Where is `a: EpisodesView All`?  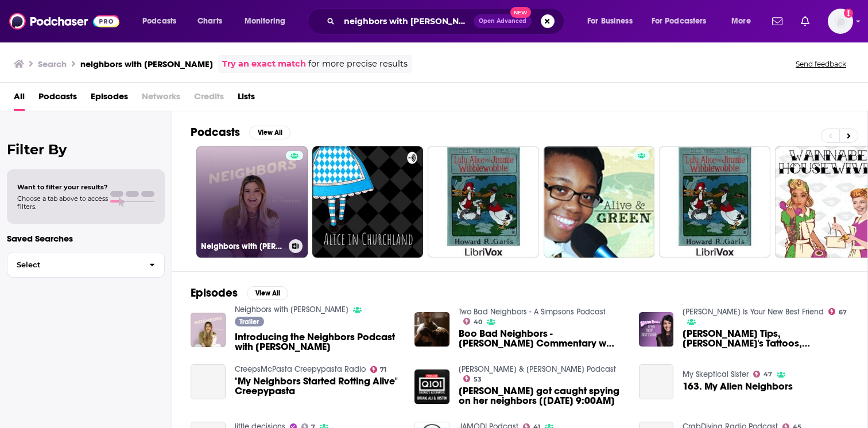 a: EpisodesView All is located at coordinates (239, 292).